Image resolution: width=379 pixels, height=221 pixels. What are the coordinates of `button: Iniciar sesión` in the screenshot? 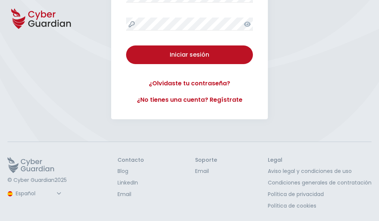 It's located at (189, 55).